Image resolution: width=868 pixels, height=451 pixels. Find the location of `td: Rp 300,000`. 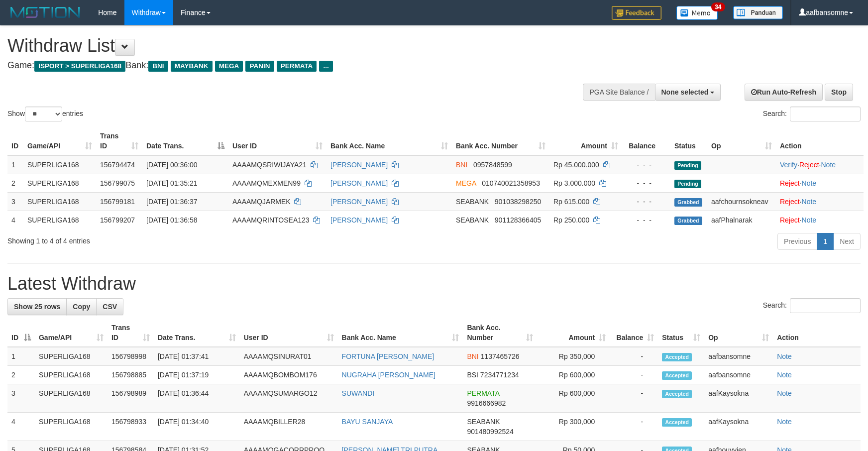

td: Rp 300,000 is located at coordinates (574, 426).